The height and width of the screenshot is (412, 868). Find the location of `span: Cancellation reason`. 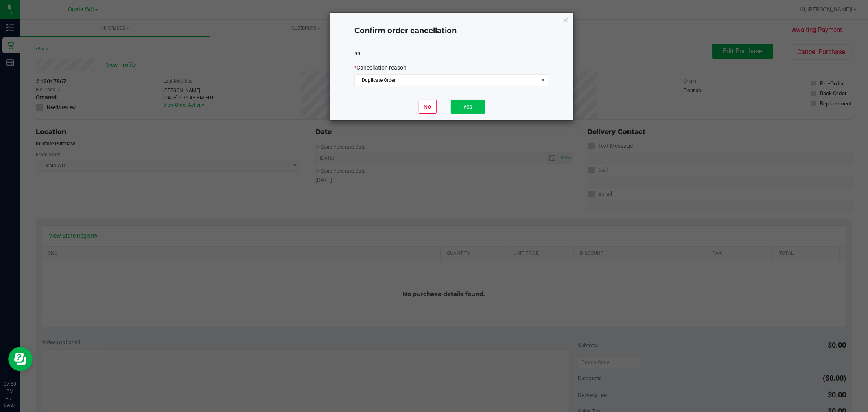

span: Cancellation reason is located at coordinates (381, 67).